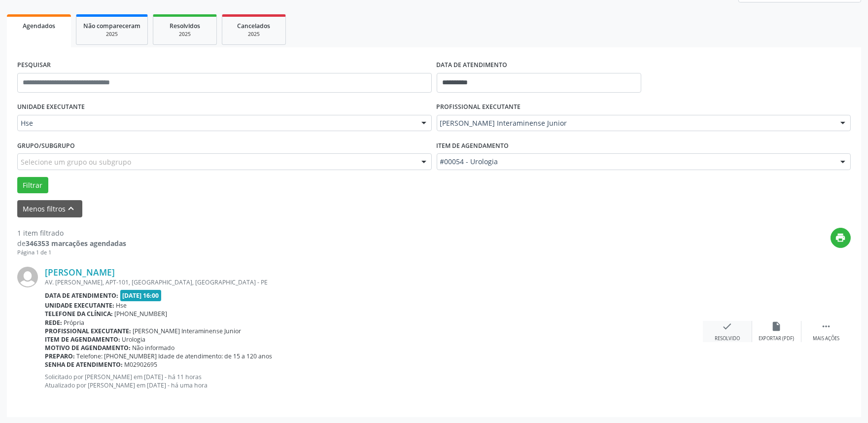 Image resolution: width=868 pixels, height=423 pixels. What do you see at coordinates (71, 209) in the screenshot?
I see `i: keyboard_arrow_up` at bounding box center [71, 209].